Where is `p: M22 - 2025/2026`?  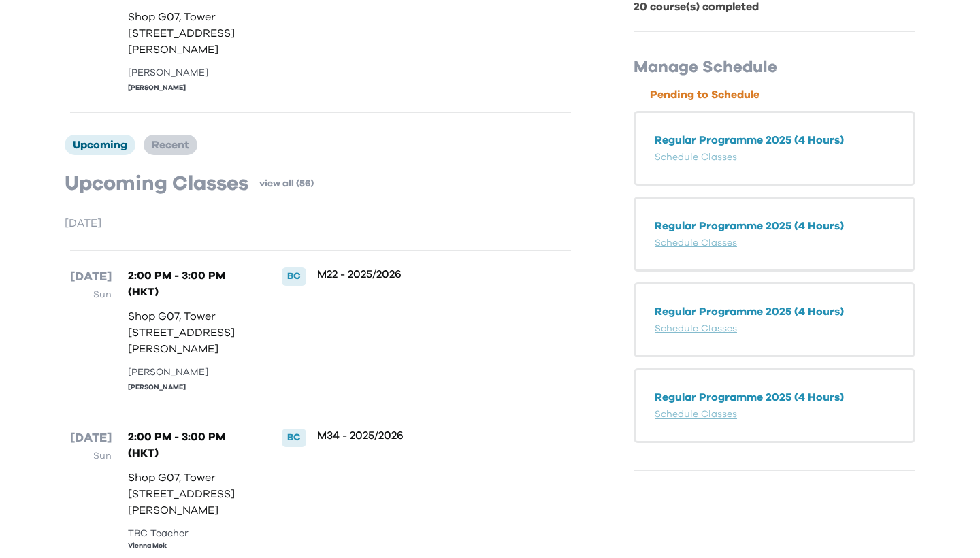 p: M22 - 2025/2026 is located at coordinates (422, 274).